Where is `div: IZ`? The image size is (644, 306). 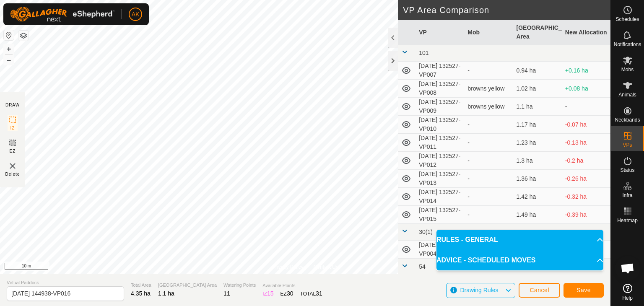 div: IZ is located at coordinates (268, 294).